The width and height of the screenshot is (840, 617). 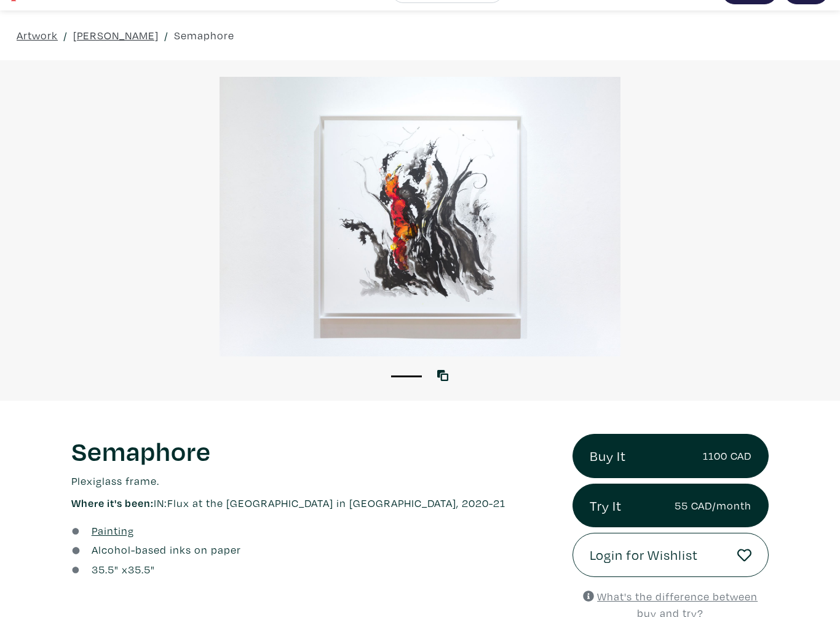 I want to click on span: Login for Wishlist, so click(x=644, y=555).